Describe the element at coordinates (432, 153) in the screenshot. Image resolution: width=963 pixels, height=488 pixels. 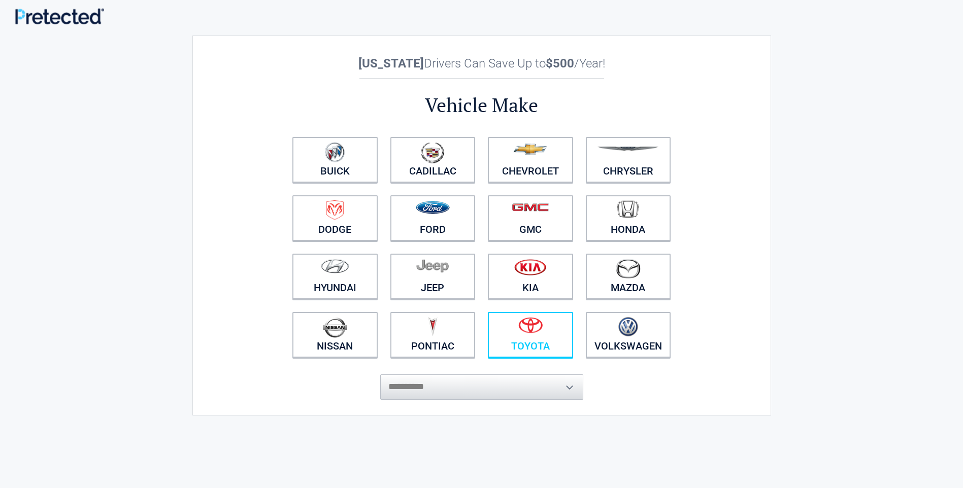
I see `img: cadillac` at that location.